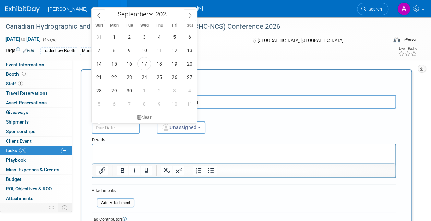 The width and height of the screenshot is (431, 221). Describe the element at coordinates (164, 14) in the screenshot. I see `input: Year` at that location.